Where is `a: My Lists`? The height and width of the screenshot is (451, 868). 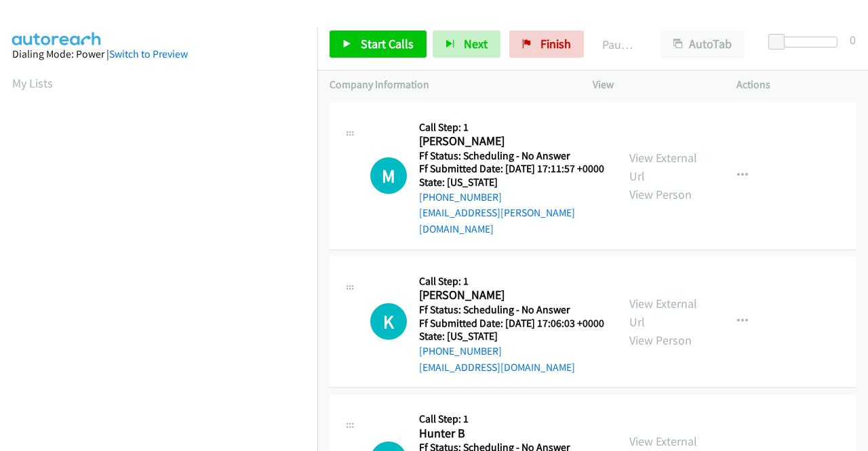 a: My Lists is located at coordinates (33, 83).